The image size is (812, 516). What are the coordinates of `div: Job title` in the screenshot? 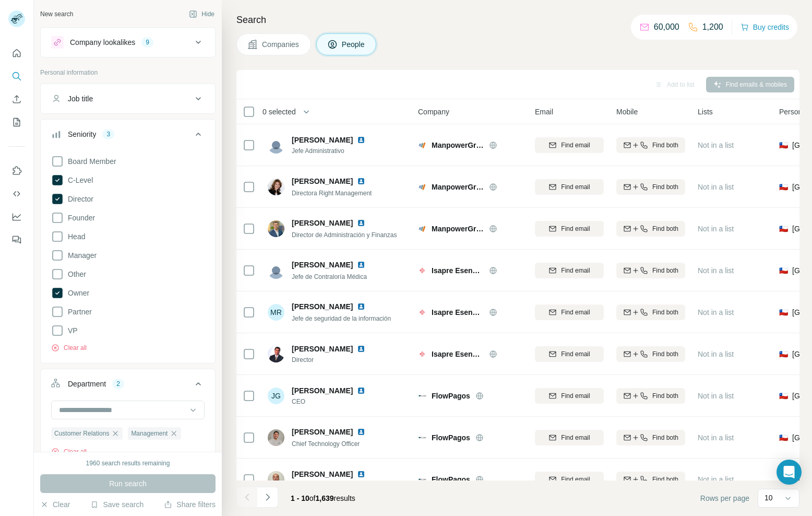 It's located at (80, 99).